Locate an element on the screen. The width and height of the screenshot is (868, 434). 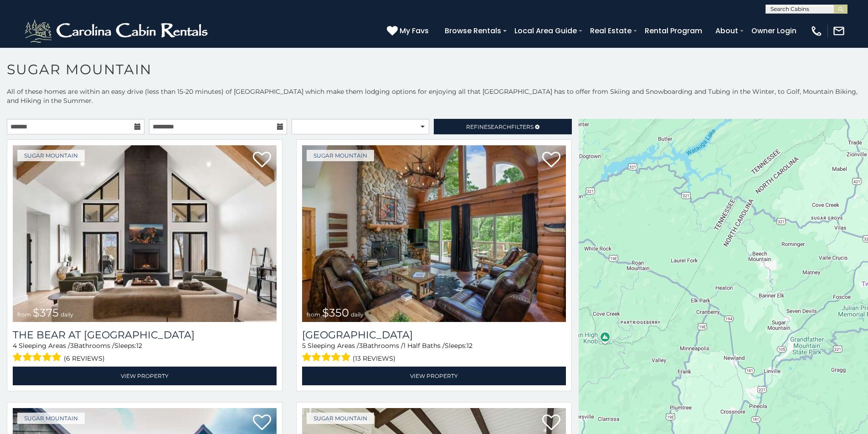
span: Search is located at coordinates (499, 127).